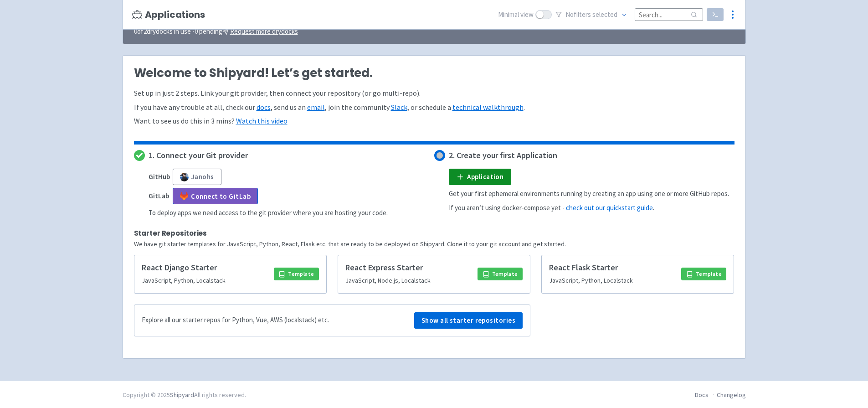 This screenshot has width=868, height=408. Describe the element at coordinates (434, 93) in the screenshot. I see `p: Set up in just 2 steps. Link your git provider, then connect your repository (or go multi-repo).` at that location.